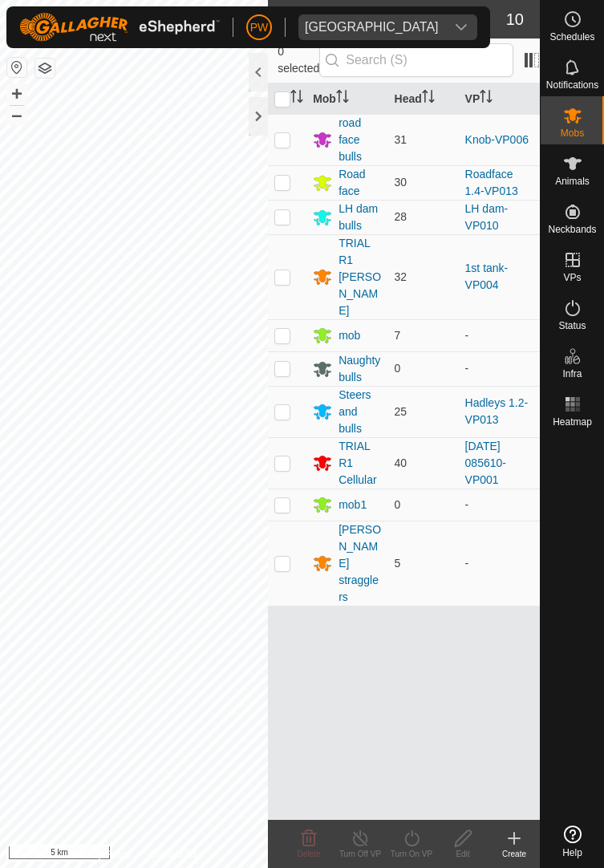 The height and width of the screenshot is (868, 604). I want to click on span: Mobs, so click(572, 133).